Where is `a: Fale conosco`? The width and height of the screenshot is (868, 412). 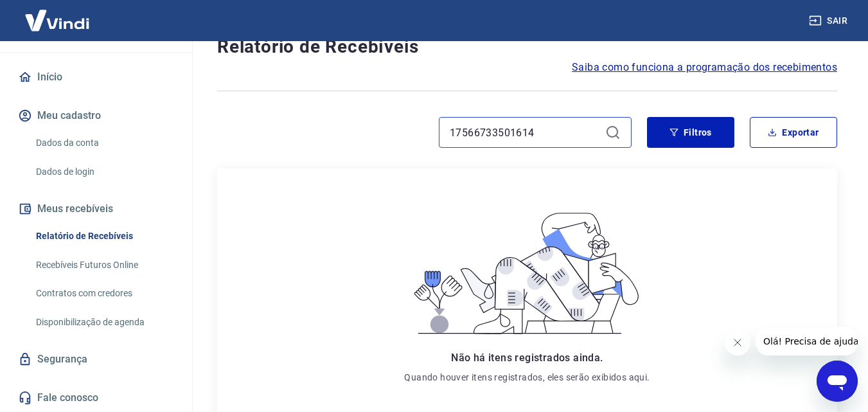 a: Fale conosco is located at coordinates (96, 398).